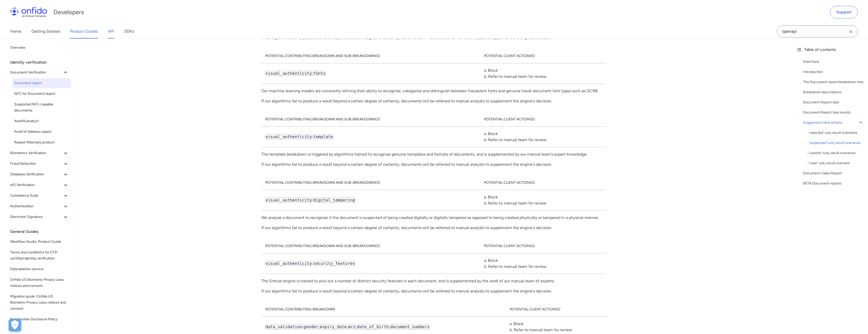  Describe the element at coordinates (40, 185) in the screenshot. I see `button: eID Verification` at that location.